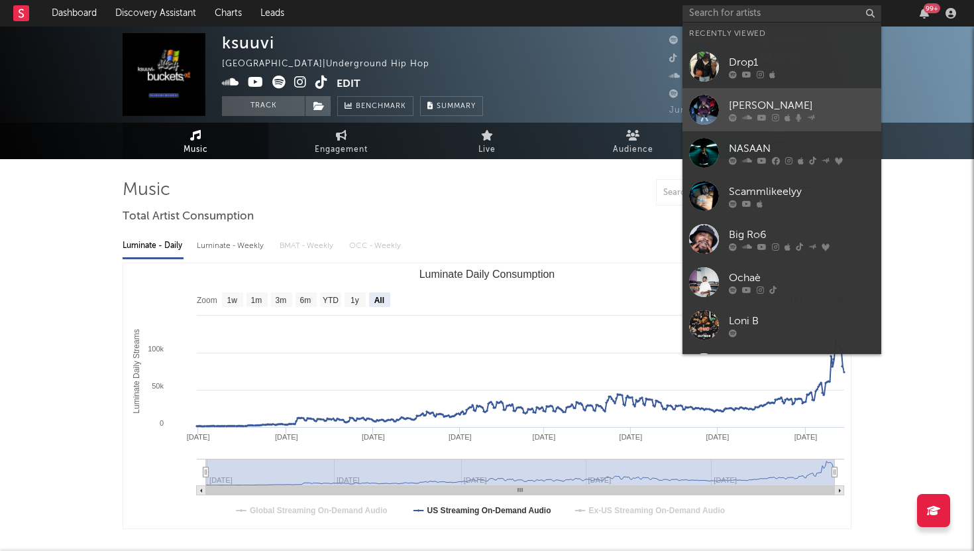 The height and width of the screenshot is (551, 974). What do you see at coordinates (692, 40) in the screenshot?
I see `span: 43,654` at bounding box center [692, 40].